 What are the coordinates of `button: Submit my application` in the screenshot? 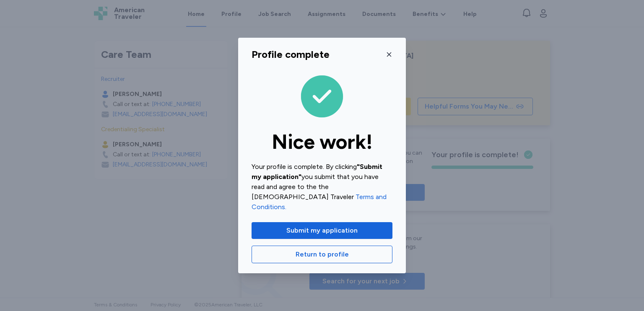 It's located at (322, 231).